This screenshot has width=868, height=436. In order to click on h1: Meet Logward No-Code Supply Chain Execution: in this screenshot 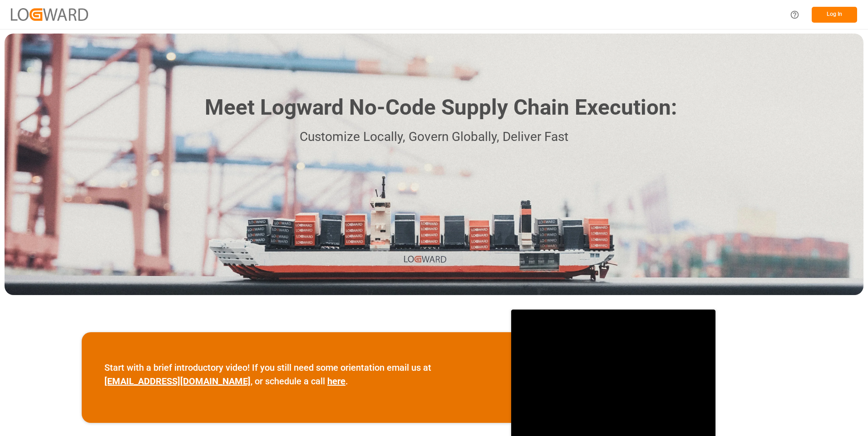, I will do `click(441, 107)`.